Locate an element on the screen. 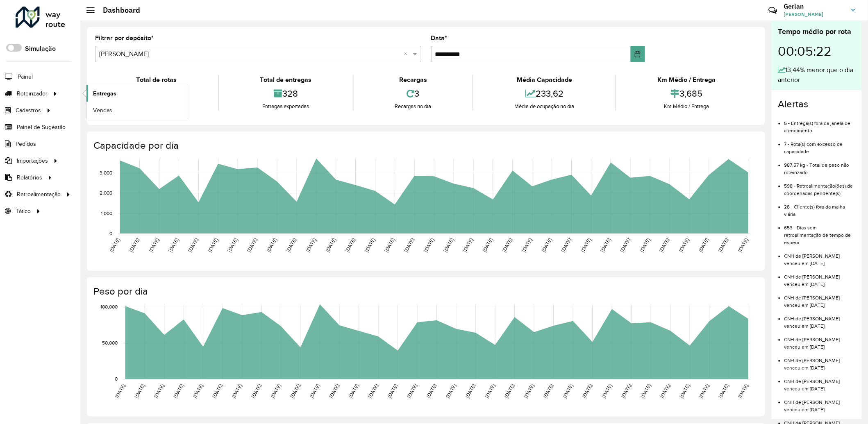 Image resolution: width=868 pixels, height=424 pixels. div: Entregas exportadas is located at coordinates (286, 107).